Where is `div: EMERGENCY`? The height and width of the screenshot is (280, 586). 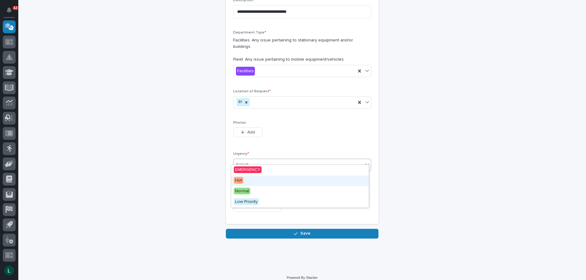 div: EMERGENCY is located at coordinates (300, 170).